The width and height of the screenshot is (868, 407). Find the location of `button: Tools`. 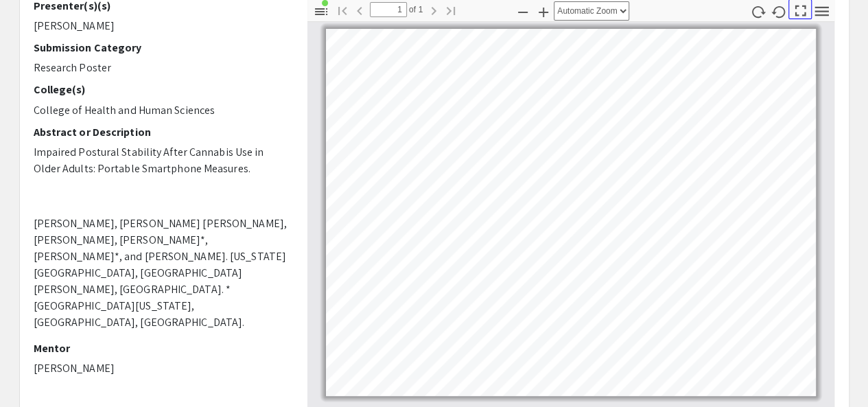

button: Tools is located at coordinates (821, 11).